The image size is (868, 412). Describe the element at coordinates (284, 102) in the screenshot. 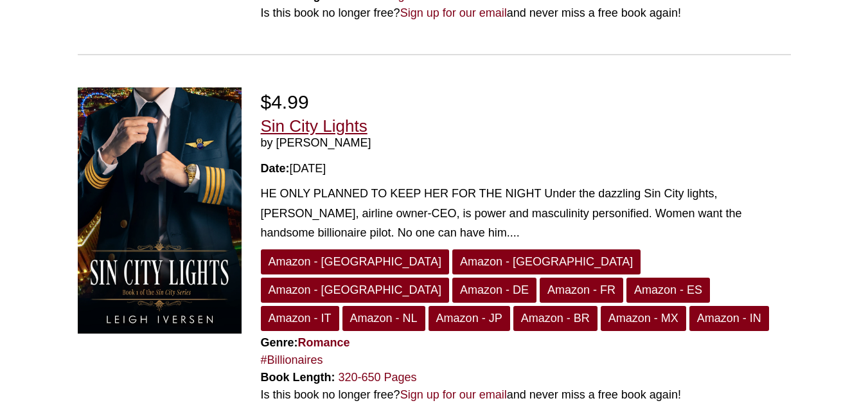

I see `span: $4.99` at that location.